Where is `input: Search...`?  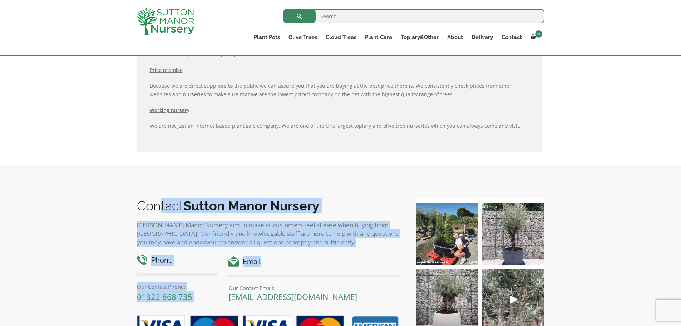
input: Search... is located at coordinates (414, 16).